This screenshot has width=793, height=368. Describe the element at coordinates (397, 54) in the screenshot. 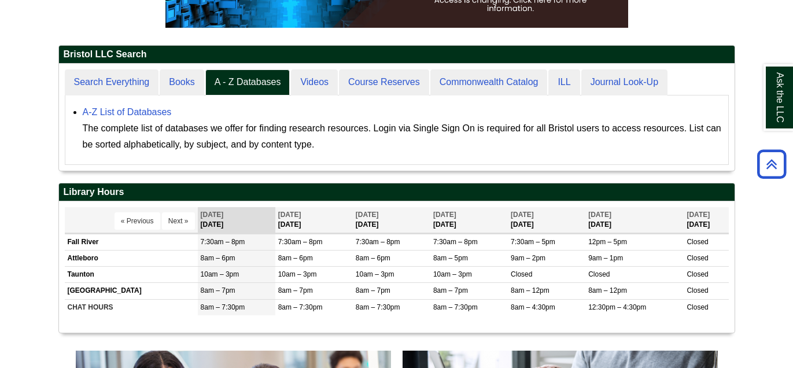

I see `h2: Bristol LLC Search` at that location.